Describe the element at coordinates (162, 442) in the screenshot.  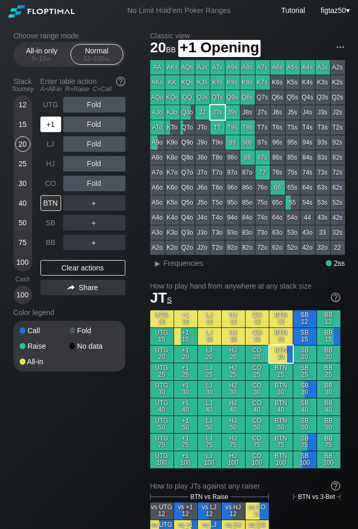
I see `div: UTG 75` at that location.